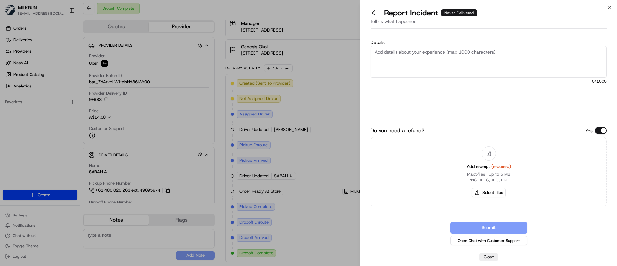  I want to click on p: Max 5 files ∙ Up to 5 MB, so click(488, 174).